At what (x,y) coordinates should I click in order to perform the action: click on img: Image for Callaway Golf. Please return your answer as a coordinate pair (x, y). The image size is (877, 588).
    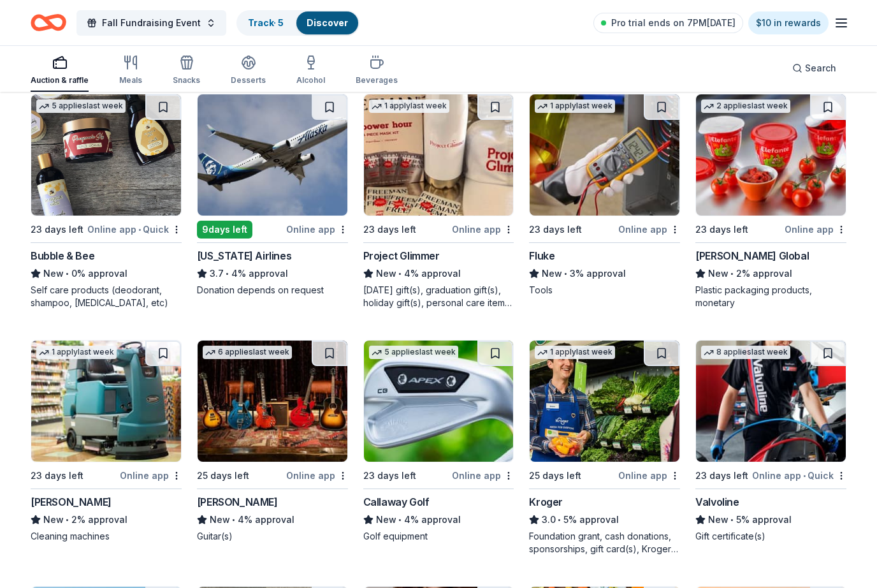
    Looking at the image, I should click on (439, 402).